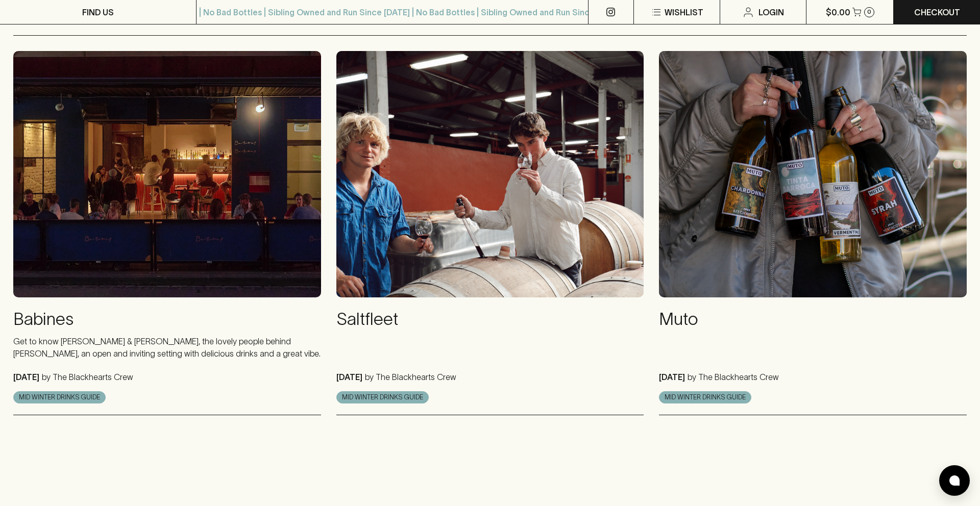  I want to click on h4: Muto, so click(813, 319).